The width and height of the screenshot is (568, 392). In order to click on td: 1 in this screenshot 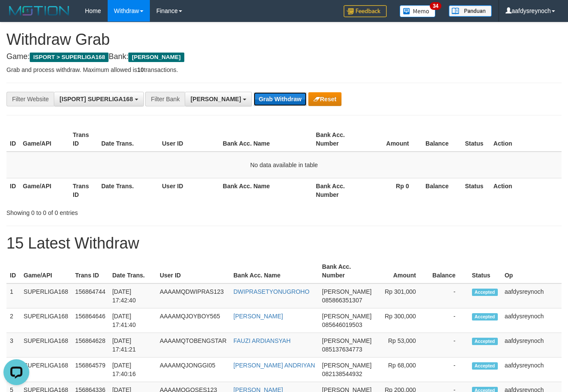, I will do `click(13, 296)`.